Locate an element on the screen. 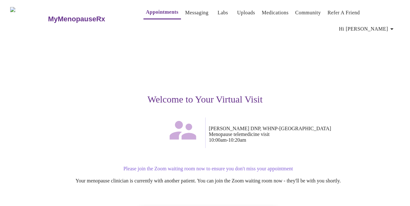  a: Community is located at coordinates (308, 13).